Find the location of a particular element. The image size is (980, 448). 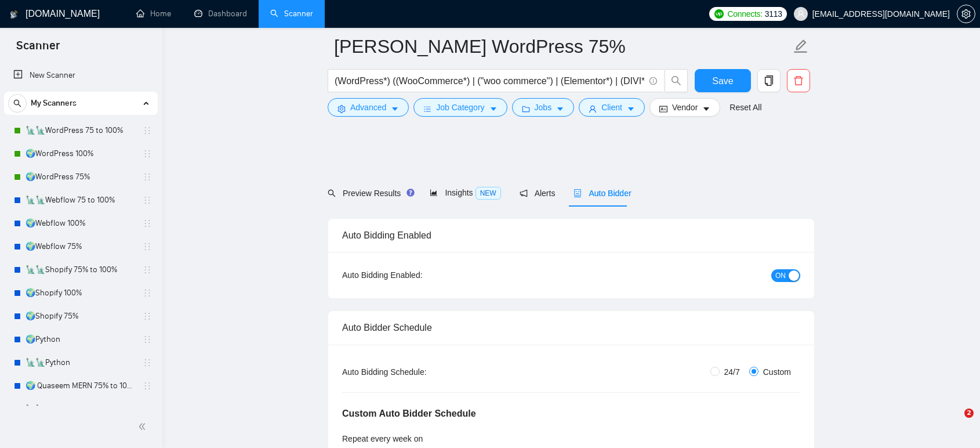

span: Jobs is located at coordinates (543, 107).